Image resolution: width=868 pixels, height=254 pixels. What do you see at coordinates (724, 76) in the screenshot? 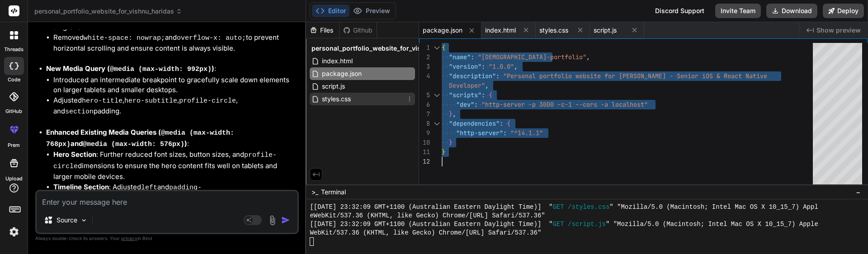
I see `span: enior iOS & React Native` at bounding box center [724, 76].